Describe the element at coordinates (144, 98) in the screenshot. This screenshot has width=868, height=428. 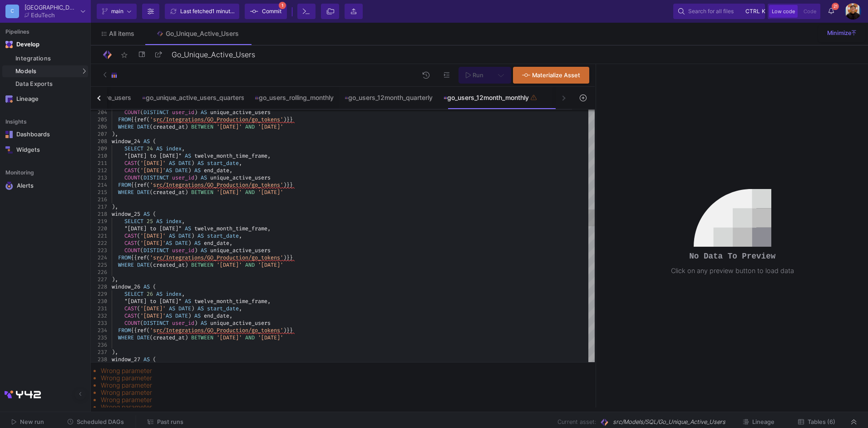
I see `img: SQL-Model type child icon` at that location.